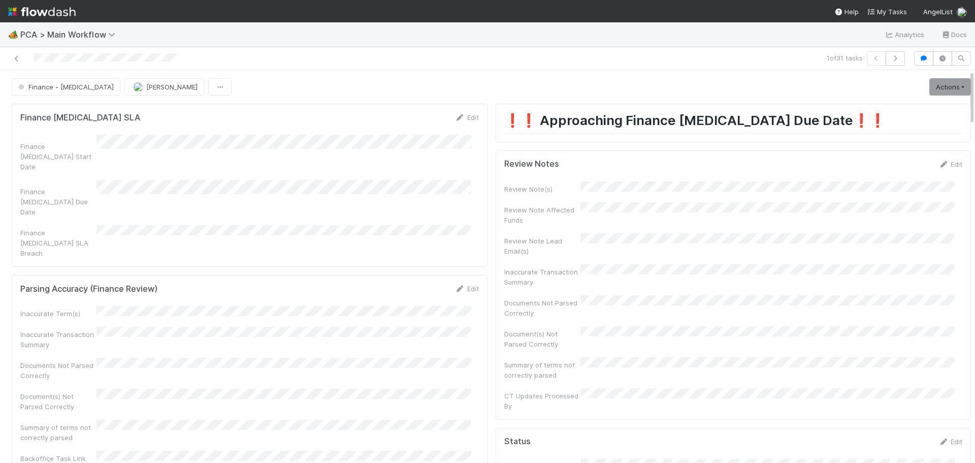  I want to click on span: 1 of 31 tasks, so click(845, 58).